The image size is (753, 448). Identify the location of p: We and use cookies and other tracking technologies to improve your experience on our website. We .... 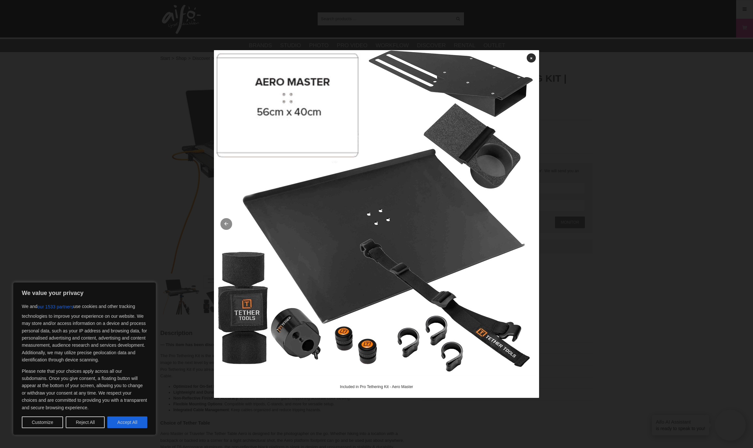
(85, 332).